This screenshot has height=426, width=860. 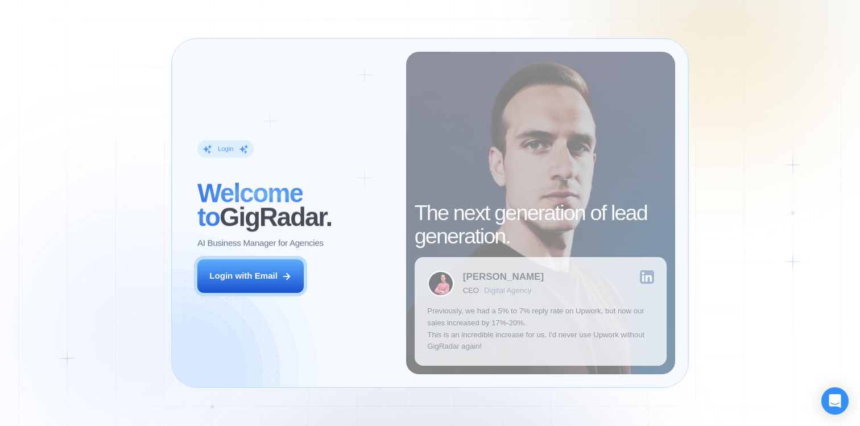 I want to click on h2: ‍ GigRadar., so click(x=295, y=205).